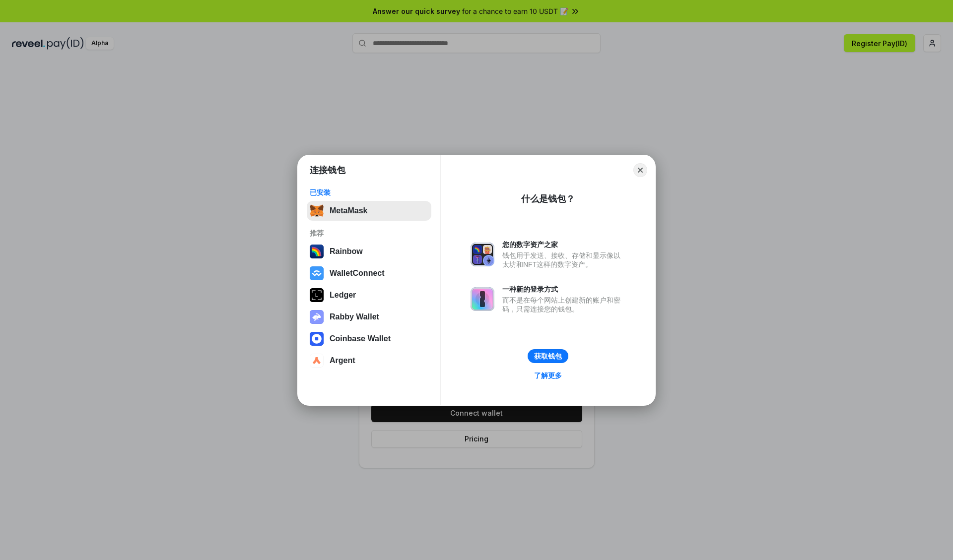 Image resolution: width=953 pixels, height=560 pixels. What do you see at coordinates (564, 305) in the screenshot?
I see `div: 而不是在每个网站上创建新的账户和密码，只需连接您的钱包。` at bounding box center [564, 305].